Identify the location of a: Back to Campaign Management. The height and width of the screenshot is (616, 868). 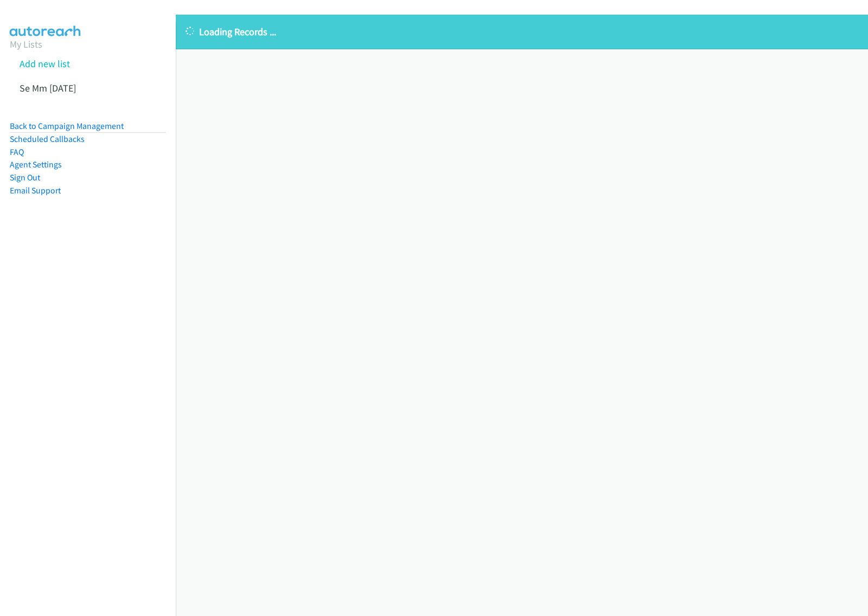
(67, 126).